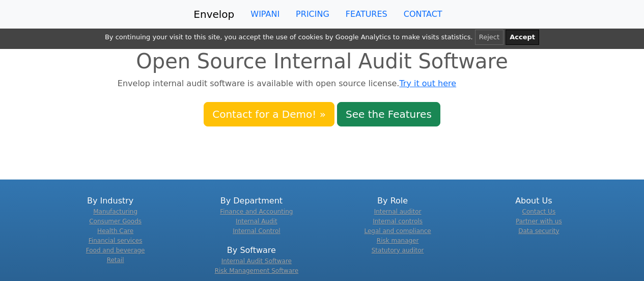  Describe the element at coordinates (389, 114) in the screenshot. I see `a: See the Features` at that location.